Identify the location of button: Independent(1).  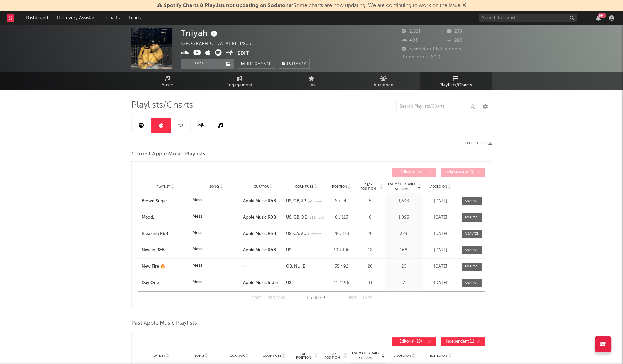
(463, 342).